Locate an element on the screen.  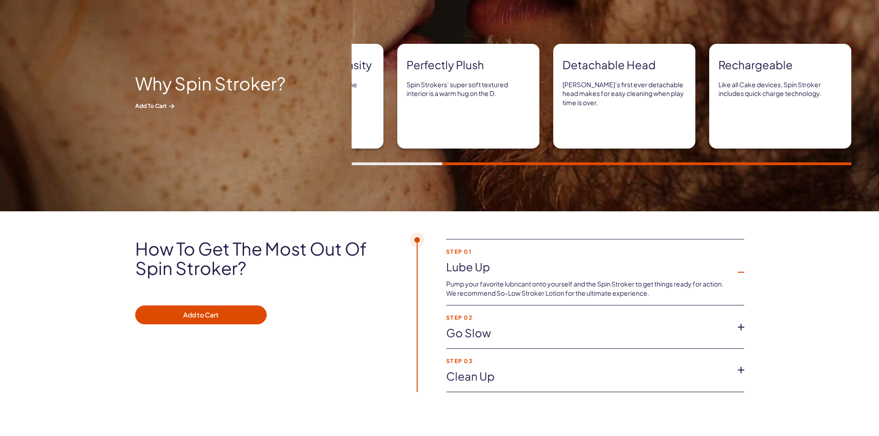
strong: Rechargeable is located at coordinates (780, 65).